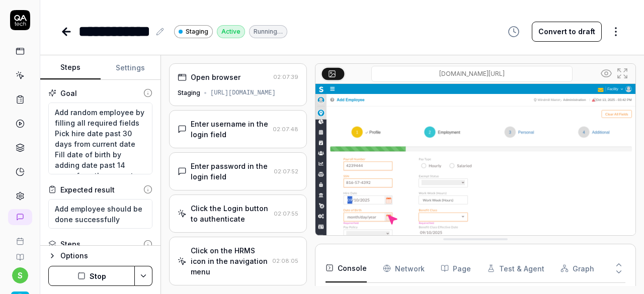 The image size is (644, 294). I want to click on button: Graph, so click(577, 268).